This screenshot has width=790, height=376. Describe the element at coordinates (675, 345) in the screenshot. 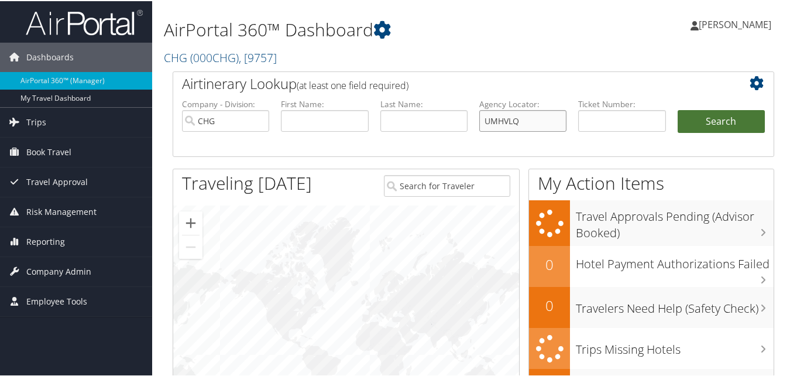

I see `h3: Trips Missing Hotels` at that location.